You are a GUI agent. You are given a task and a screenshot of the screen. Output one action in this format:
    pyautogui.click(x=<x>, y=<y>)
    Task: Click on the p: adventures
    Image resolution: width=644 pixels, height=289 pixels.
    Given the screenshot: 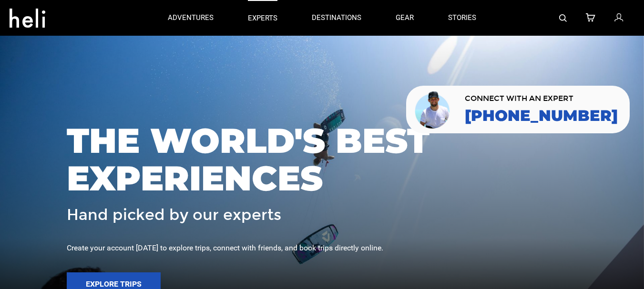 What is the action you would take?
    pyautogui.click(x=191, y=18)
    